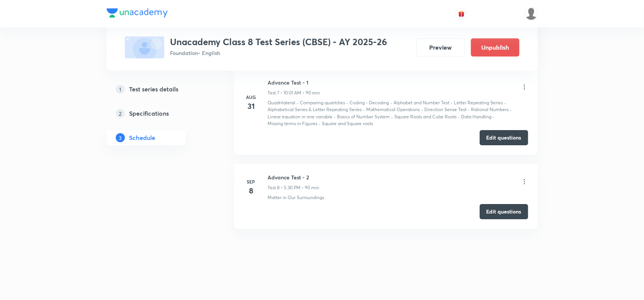 The width and height of the screenshot is (644, 300). What do you see at coordinates (251, 106) in the screenshot?
I see `h4: 31` at bounding box center [251, 106].